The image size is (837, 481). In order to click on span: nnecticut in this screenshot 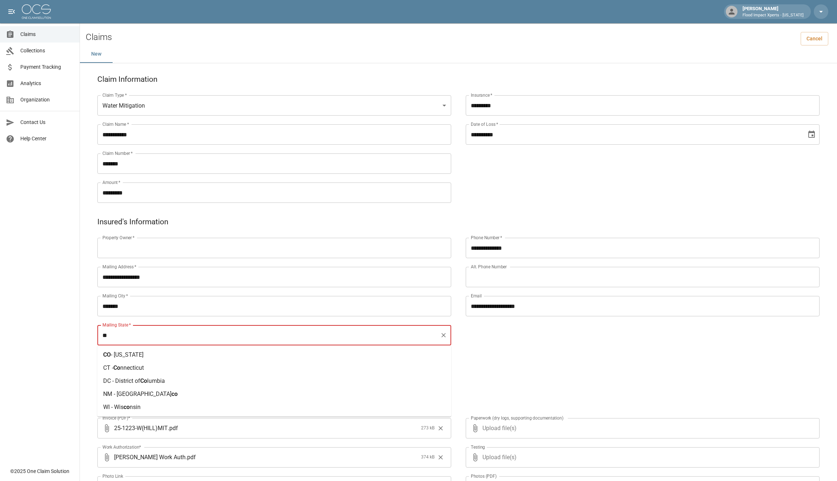, I will do `click(132, 367)`.